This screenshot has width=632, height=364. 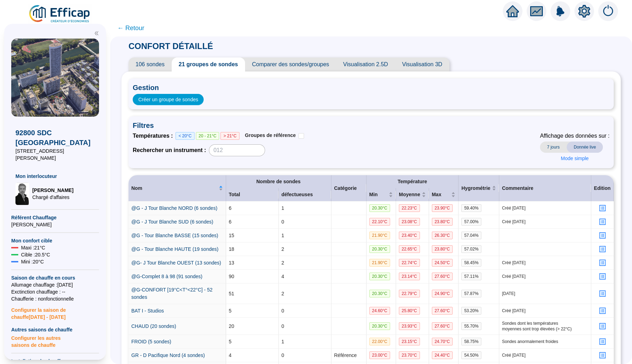 What do you see at coordinates (207, 136) in the screenshot?
I see `span: 20 - 21°C` at bounding box center [207, 136].